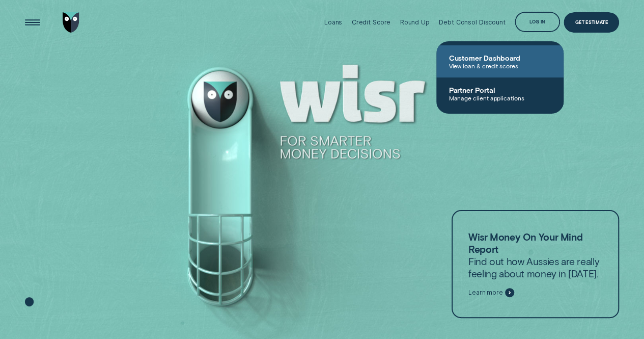 The width and height of the screenshot is (644, 339). I want to click on span: Partner Portal, so click(500, 90).